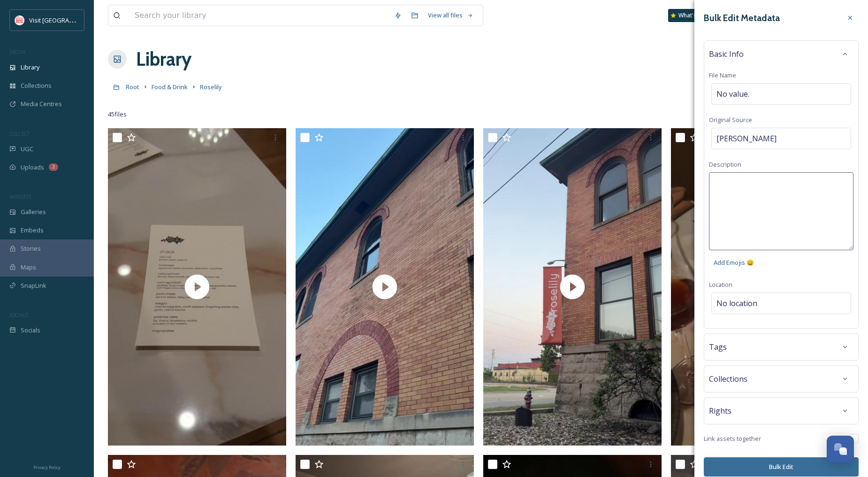 This screenshot has height=477, width=868. Describe the element at coordinates (30, 330) in the screenshot. I see `span: Socials` at that location.